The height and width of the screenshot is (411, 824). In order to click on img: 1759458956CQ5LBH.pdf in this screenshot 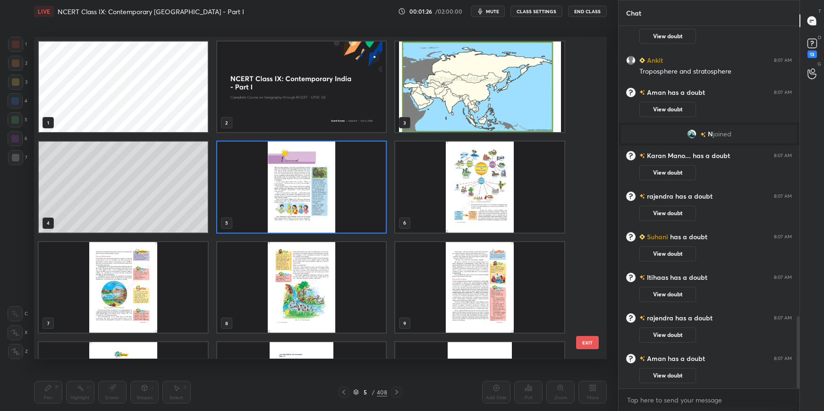, I will do `click(480, 87)`.